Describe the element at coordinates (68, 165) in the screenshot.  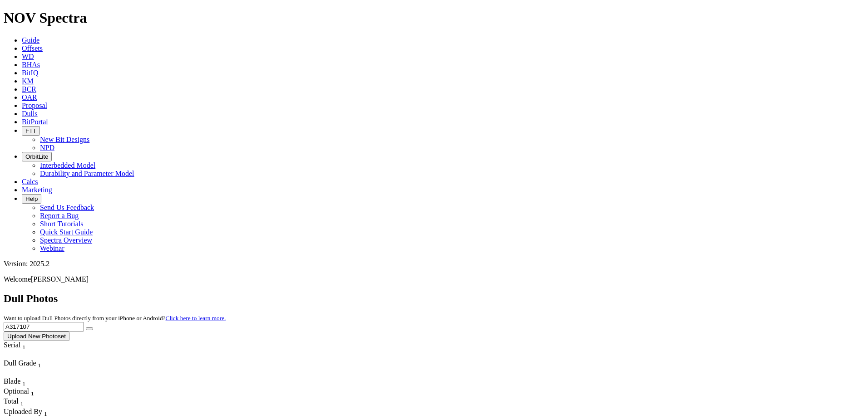
I see `a: Interbedded Model` at that location.